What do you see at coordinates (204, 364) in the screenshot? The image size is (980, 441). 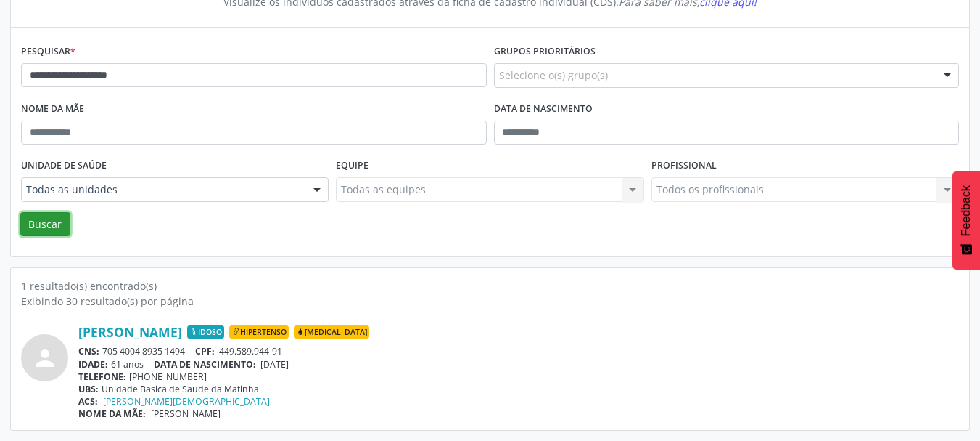 I see `span: DATA DE NASCIMENTO:` at bounding box center [204, 364].